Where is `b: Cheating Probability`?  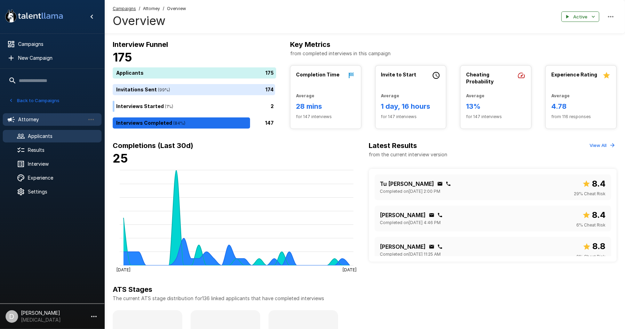
b: Cheating Probability is located at coordinates (479, 78).